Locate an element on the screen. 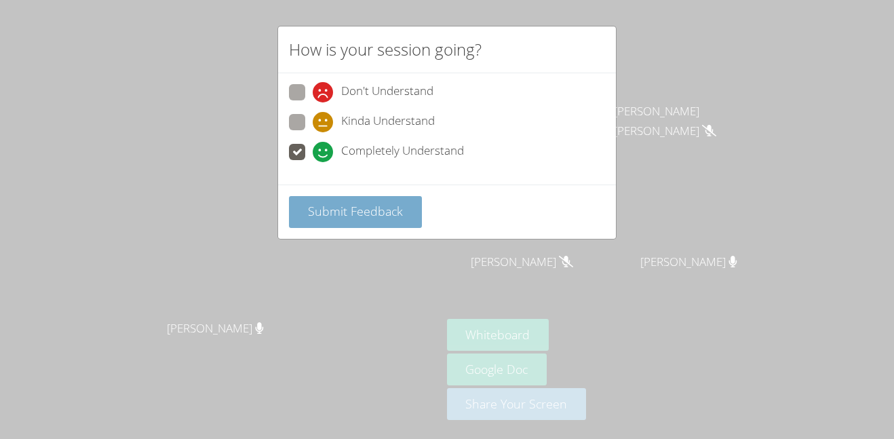 Image resolution: width=894 pixels, height=439 pixels. span: Submit Feedback is located at coordinates (356, 211).